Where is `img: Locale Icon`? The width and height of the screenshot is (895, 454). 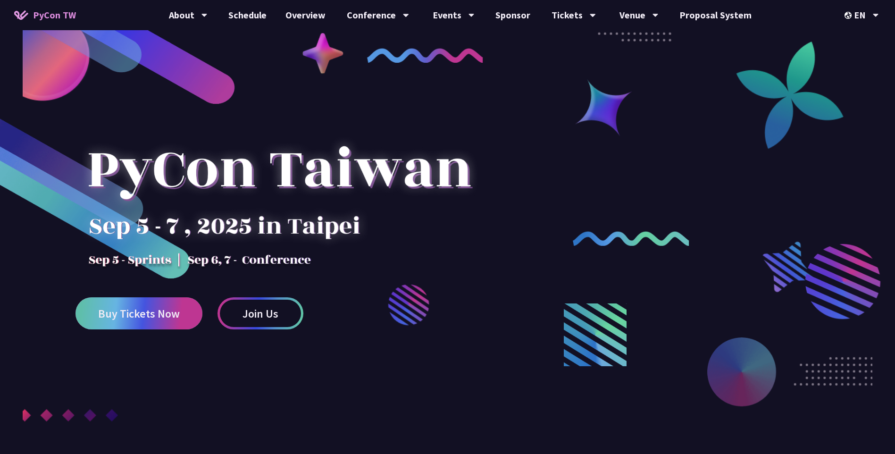 img: Locale Icon is located at coordinates (849, 15).